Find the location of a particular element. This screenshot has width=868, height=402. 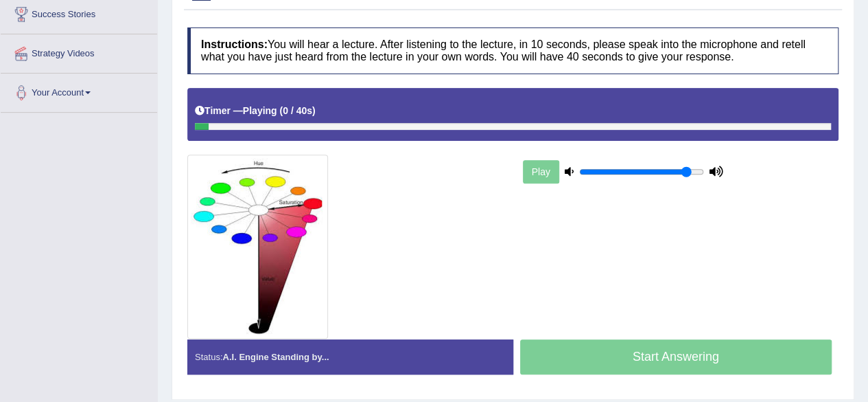

h5: Timer — is located at coordinates (255, 111).